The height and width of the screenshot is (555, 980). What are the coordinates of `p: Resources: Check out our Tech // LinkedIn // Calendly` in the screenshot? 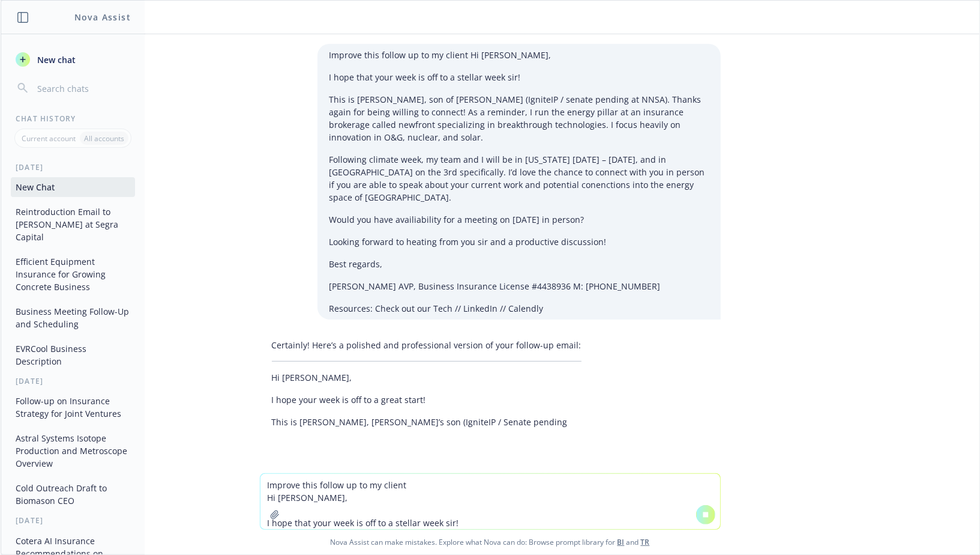 It's located at (519, 308).